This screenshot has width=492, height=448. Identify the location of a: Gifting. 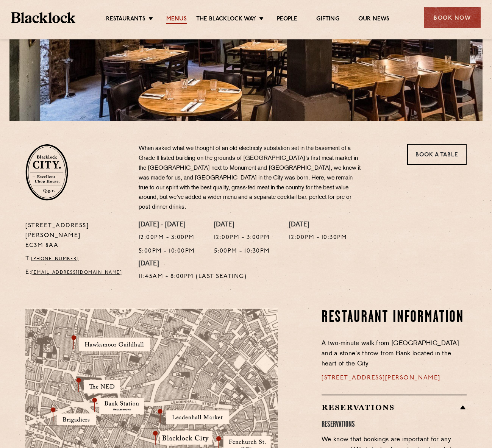
(327, 20).